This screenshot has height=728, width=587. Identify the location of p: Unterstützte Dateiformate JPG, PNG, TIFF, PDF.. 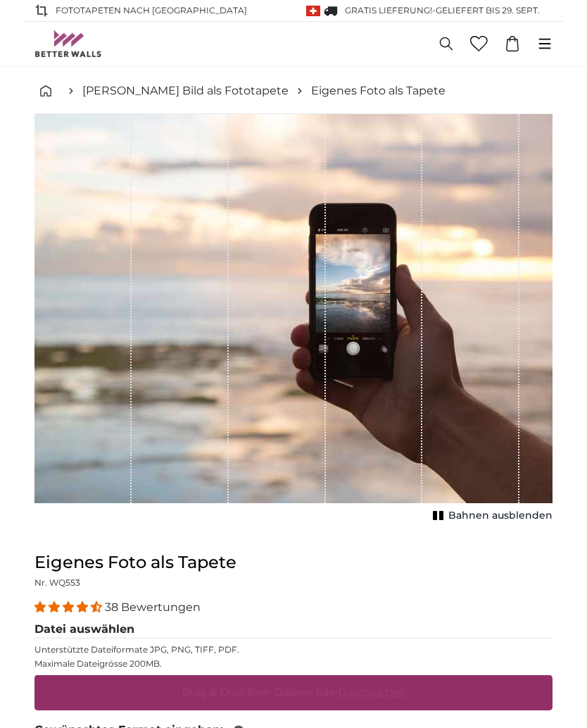
(294, 650).